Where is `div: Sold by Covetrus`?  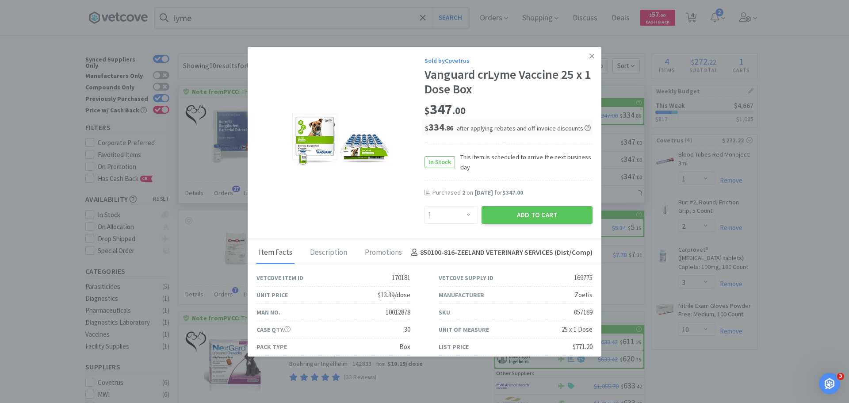 div: Sold by Covetrus is located at coordinates (508, 61).